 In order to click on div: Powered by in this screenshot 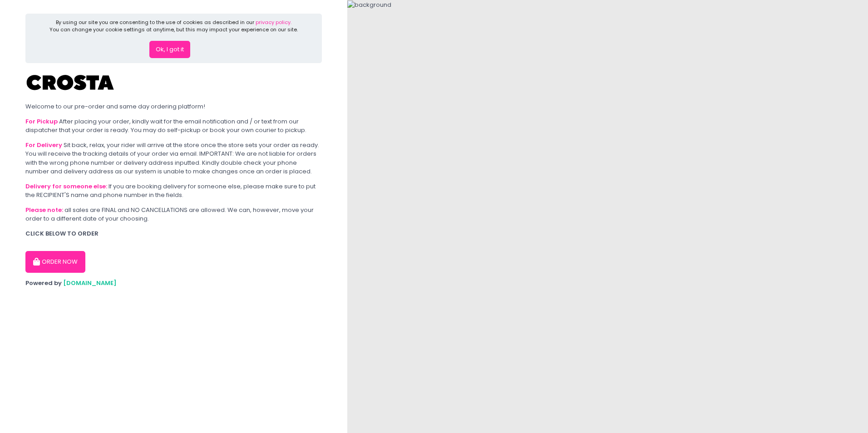, I will do `click(174, 283)`.